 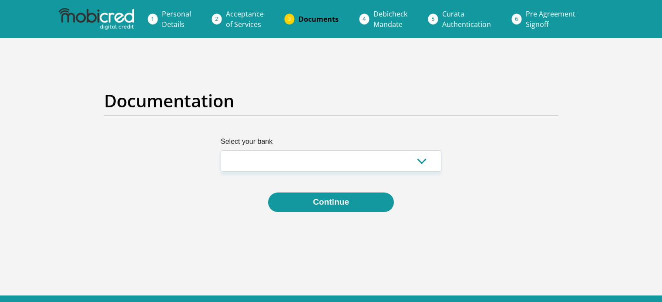 What do you see at coordinates (551, 19) in the screenshot?
I see `span: Pre Agreement Signoff` at bounding box center [551, 19].